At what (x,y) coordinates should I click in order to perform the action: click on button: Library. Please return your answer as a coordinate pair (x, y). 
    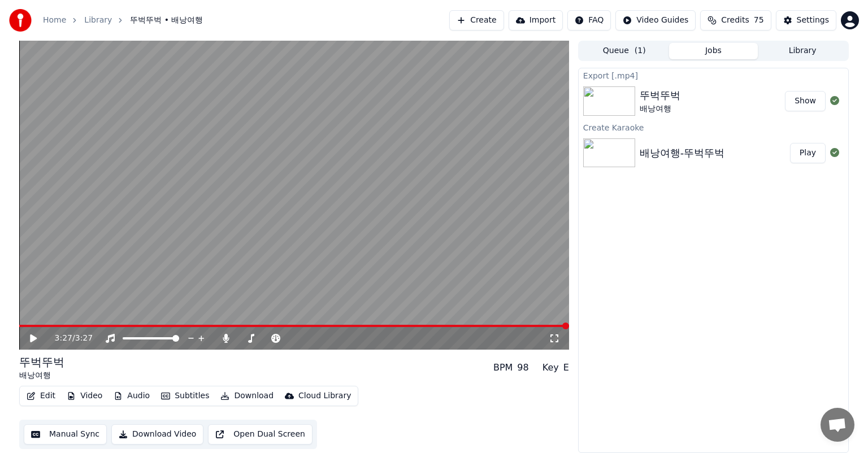
    Looking at the image, I should click on (803, 51).